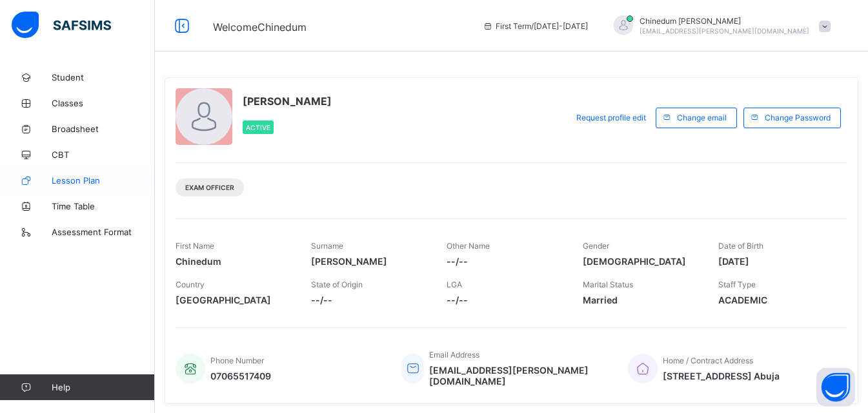 The height and width of the screenshot is (413, 868). I want to click on span: Active, so click(258, 128).